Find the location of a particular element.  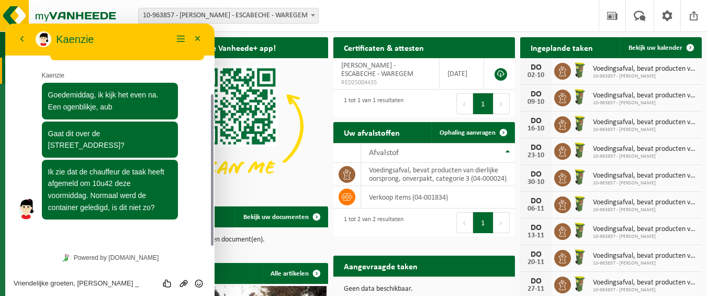

span: Bekijk uw kalender is located at coordinates (656, 48).